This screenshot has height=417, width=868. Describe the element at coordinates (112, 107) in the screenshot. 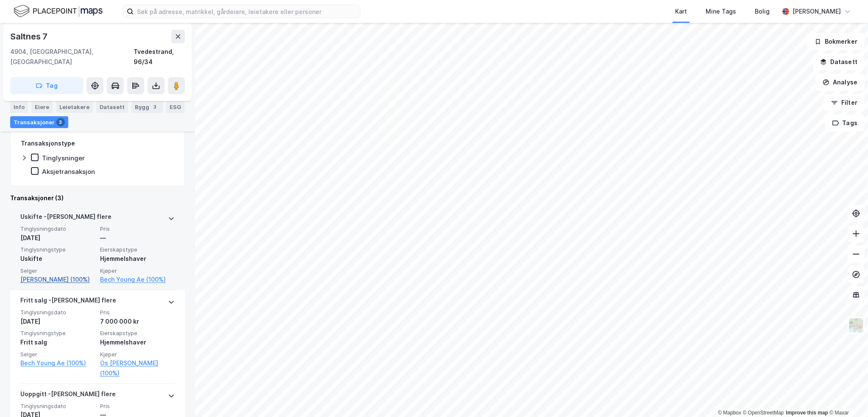

I see `div: Datasett` at that location.